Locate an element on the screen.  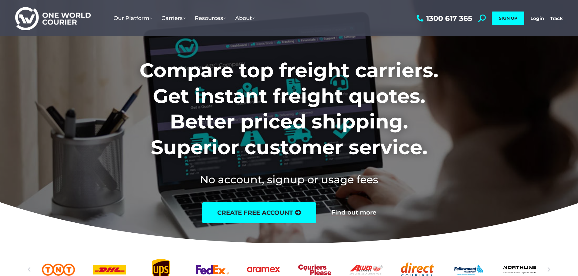
a: About is located at coordinates (245, 18).